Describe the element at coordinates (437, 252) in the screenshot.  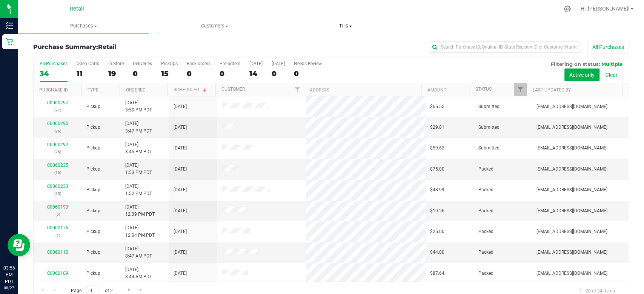
I see `span: $44.00` at that location.